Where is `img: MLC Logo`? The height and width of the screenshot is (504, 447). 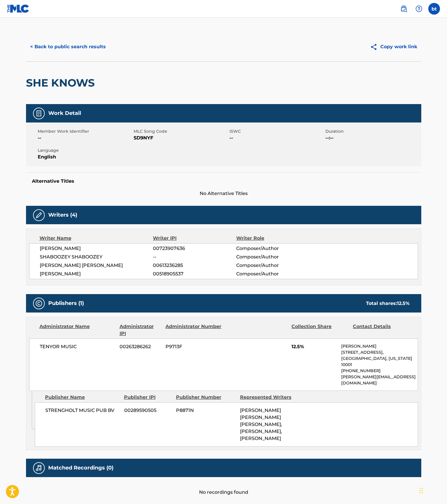
img: MLC Logo is located at coordinates (18, 9).